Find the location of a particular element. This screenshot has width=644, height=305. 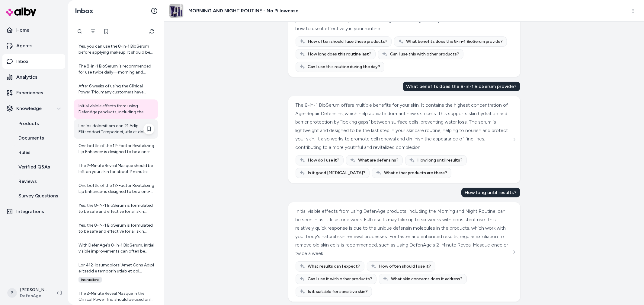

span: Can I use this routine during the day? is located at coordinates (344, 67).